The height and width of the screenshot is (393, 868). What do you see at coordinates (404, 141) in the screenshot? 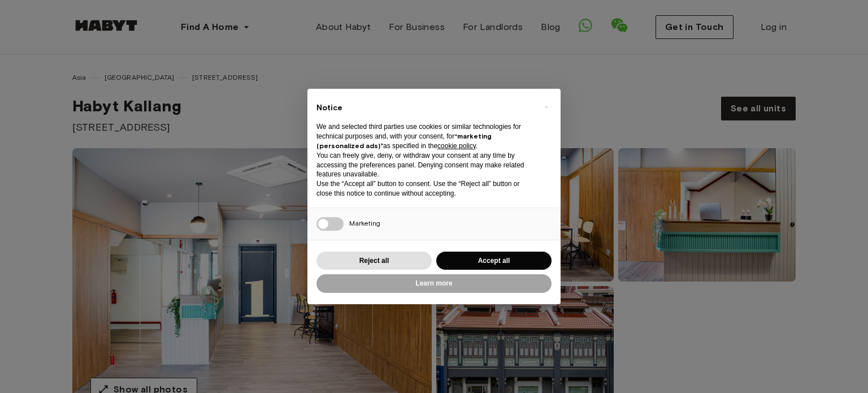
I see `strong: “marketing (personalized ads)”` at bounding box center [404, 141].